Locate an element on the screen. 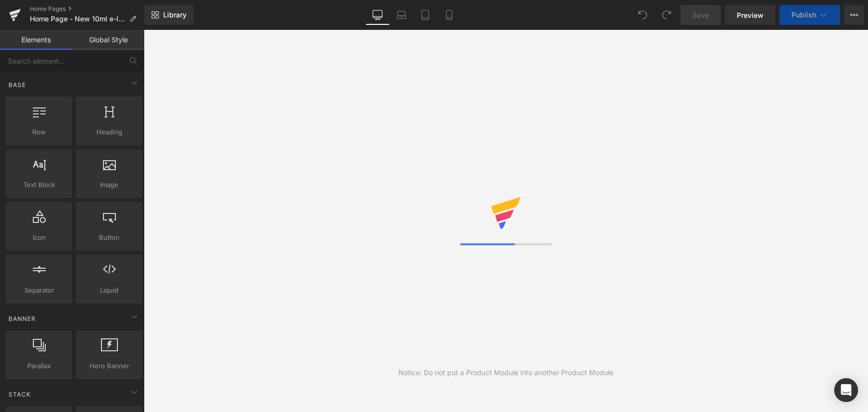 This screenshot has width=868, height=412. span: Parallax is located at coordinates (39, 365).